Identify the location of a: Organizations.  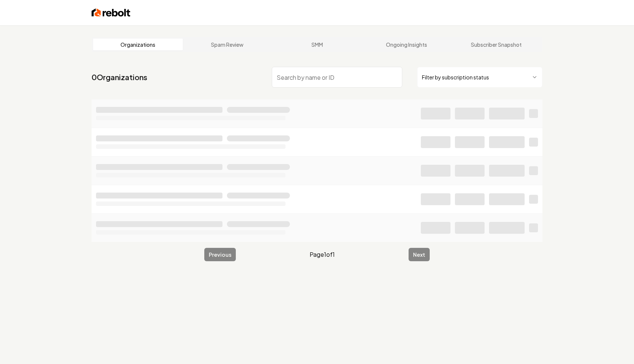
(138, 45).